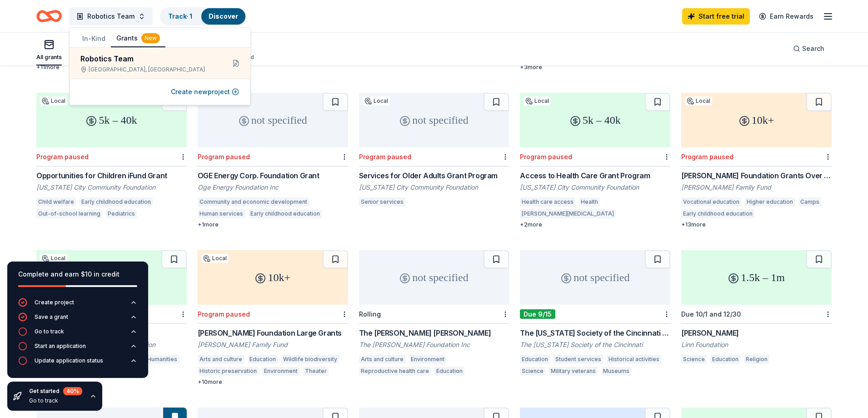  I want to click on button: Create project, so click(78, 305).